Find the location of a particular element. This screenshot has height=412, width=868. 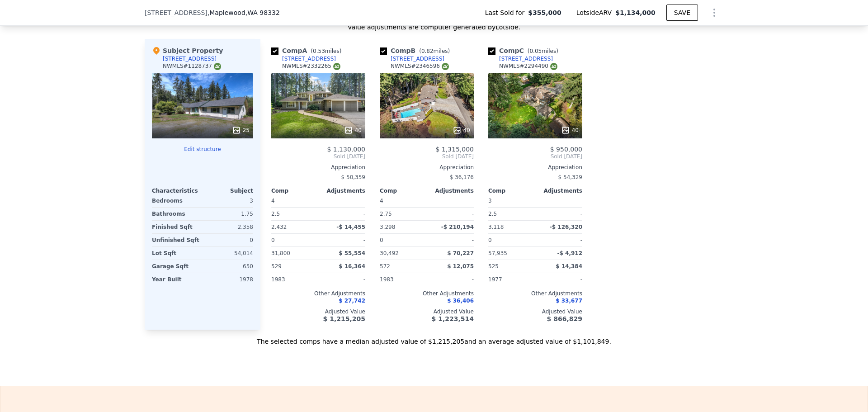

div: Characteristics is located at coordinates (177, 191).